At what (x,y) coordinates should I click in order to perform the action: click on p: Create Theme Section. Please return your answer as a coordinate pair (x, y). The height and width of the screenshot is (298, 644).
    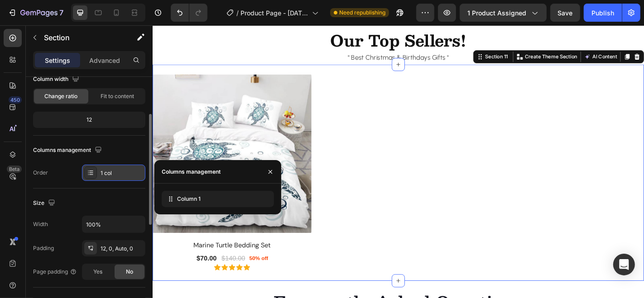
    Looking at the image, I should click on (440, 35).